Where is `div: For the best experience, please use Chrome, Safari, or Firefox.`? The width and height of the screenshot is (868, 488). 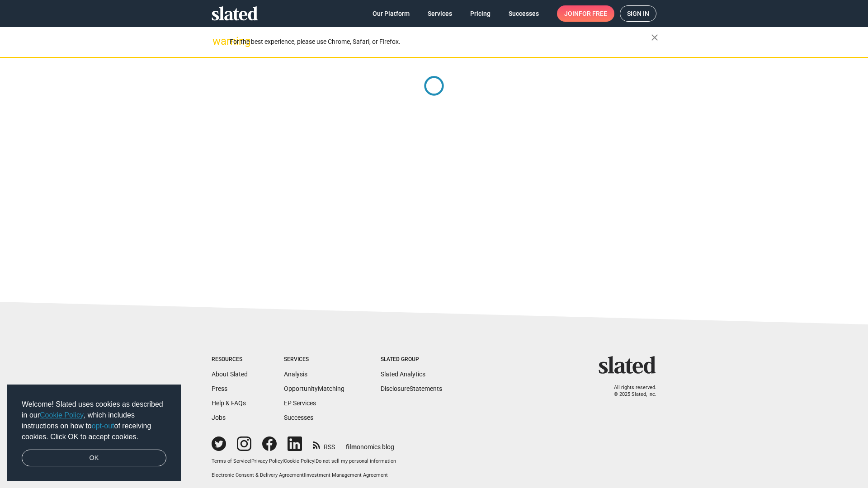 div: For the best experience, please use Chrome, Safari, or Firefox. is located at coordinates (441, 42).